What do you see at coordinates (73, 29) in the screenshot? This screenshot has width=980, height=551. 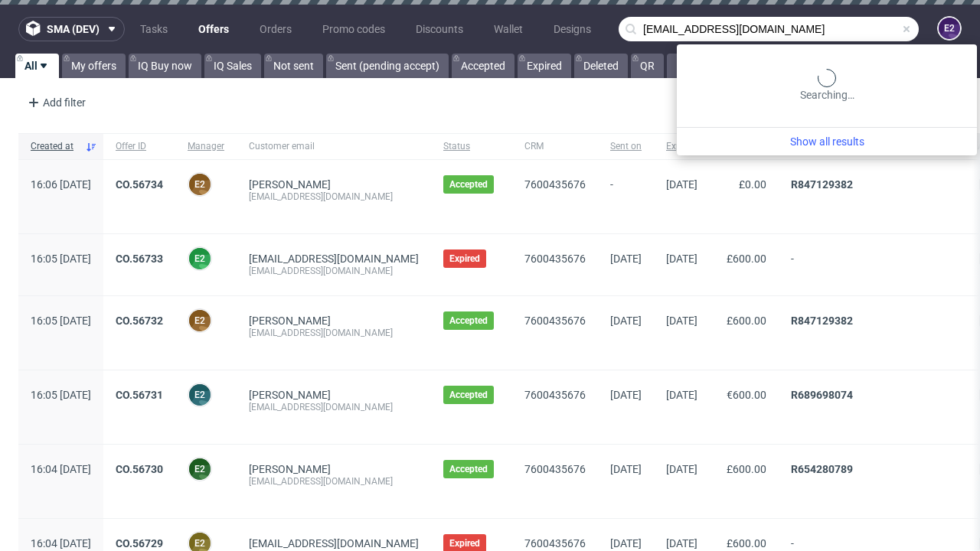 I see `span: sma (dev)` at bounding box center [73, 29].